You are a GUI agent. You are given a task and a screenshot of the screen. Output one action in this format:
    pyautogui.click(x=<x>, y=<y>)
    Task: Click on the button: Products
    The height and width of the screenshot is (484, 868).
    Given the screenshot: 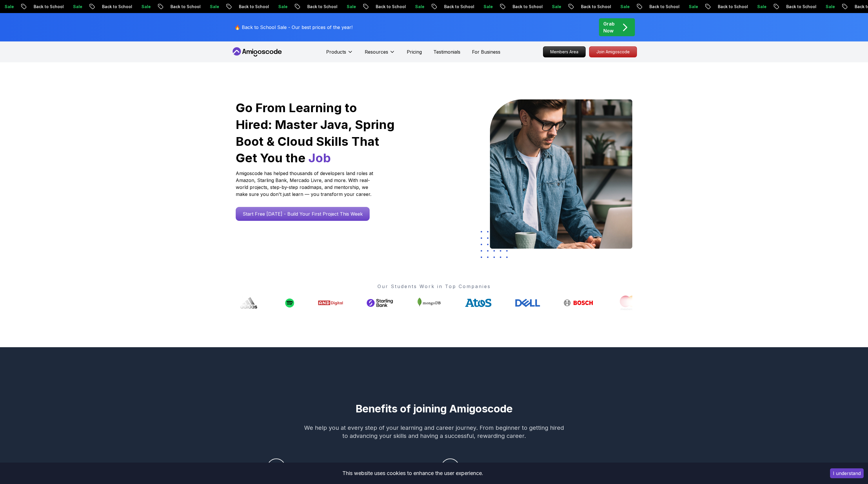 What is the action you would take?
    pyautogui.click(x=339, y=54)
    